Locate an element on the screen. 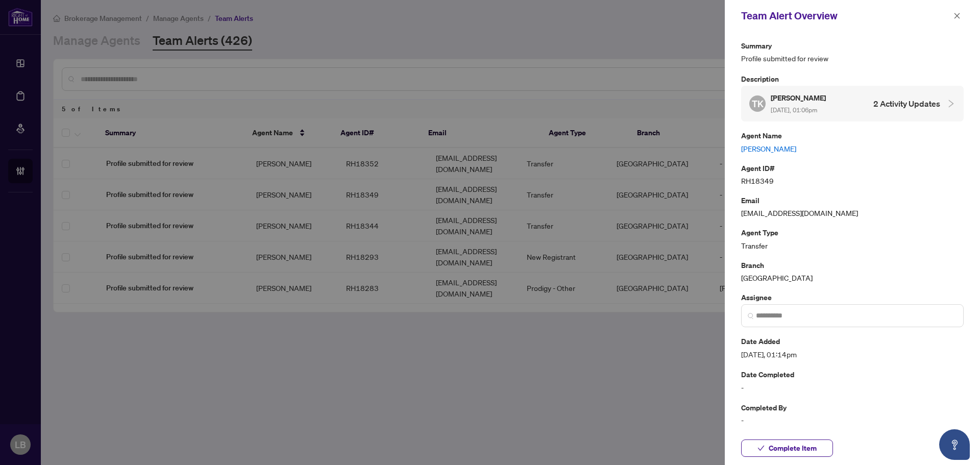  span: TK is located at coordinates (757, 104).